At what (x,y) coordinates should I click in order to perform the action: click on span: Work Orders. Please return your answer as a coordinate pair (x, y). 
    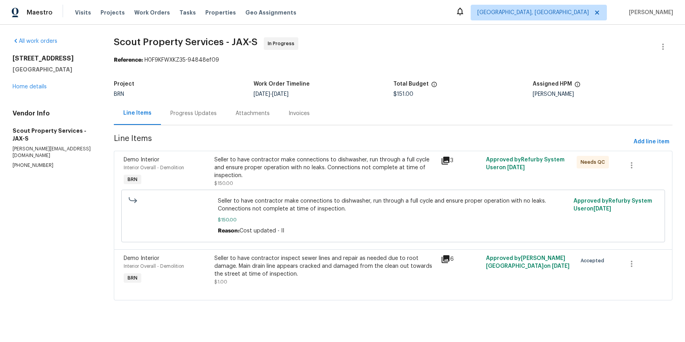
    Looking at the image, I should click on (152, 13).